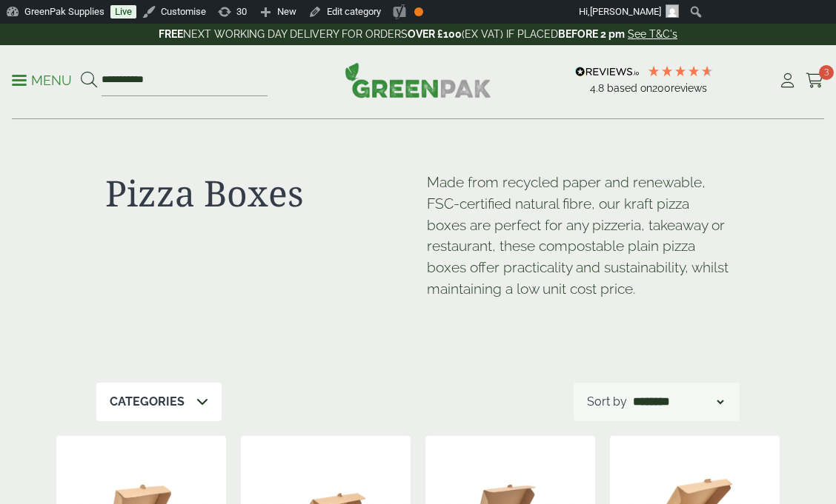 Image resolution: width=836 pixels, height=504 pixels. What do you see at coordinates (146, 402) in the screenshot?
I see `p: Categories` at bounding box center [146, 402].